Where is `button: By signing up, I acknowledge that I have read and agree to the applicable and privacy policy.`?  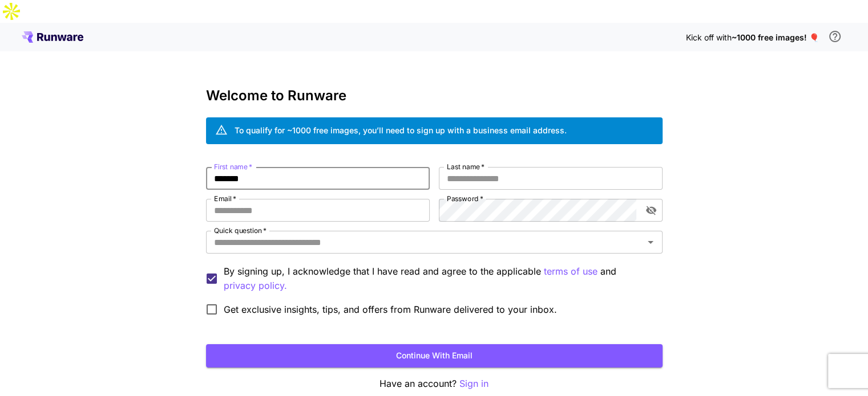
button: By signing up, I acknowledge that I have read and agree to the applicable and privacy policy. is located at coordinates (570, 271).